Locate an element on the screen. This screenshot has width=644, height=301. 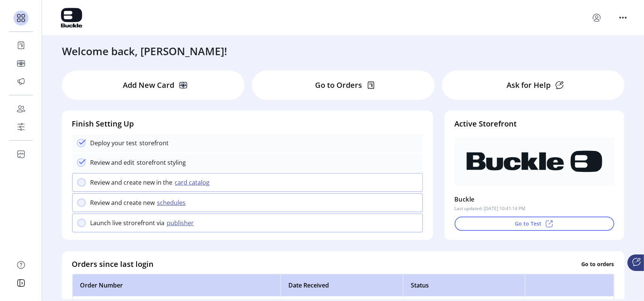
p: Review and edit is located at coordinates (113, 163).